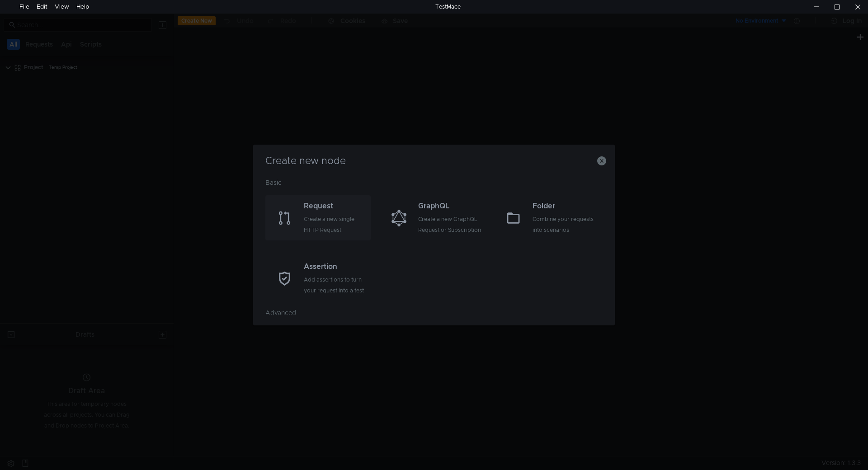 This screenshot has width=868, height=470. I want to click on h3: Create new node, so click(434, 161).